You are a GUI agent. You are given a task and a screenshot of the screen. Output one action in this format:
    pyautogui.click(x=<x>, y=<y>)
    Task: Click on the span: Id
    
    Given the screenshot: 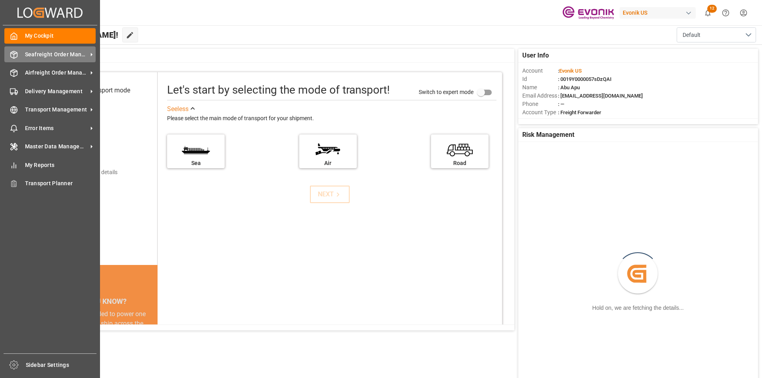 What is the action you would take?
    pyautogui.click(x=540, y=79)
    